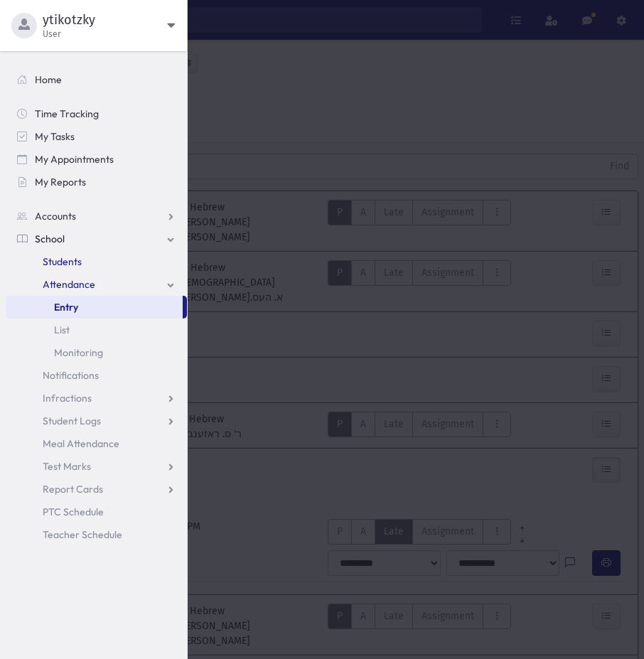  I want to click on span: My Tasks, so click(55, 136).